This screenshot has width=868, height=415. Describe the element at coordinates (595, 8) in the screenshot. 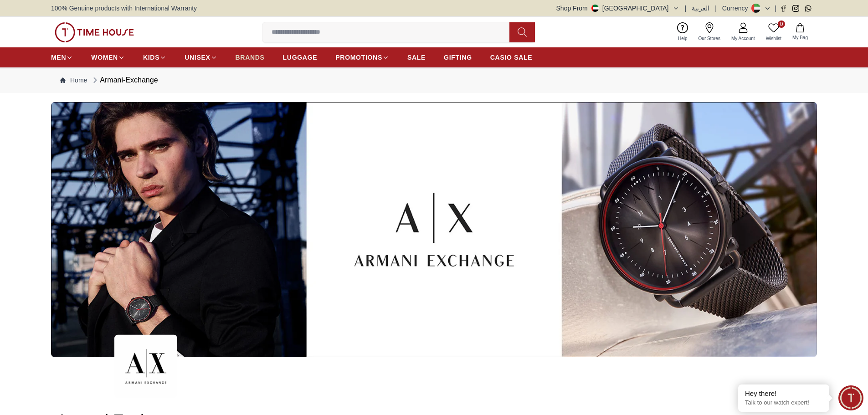

I see `img: United Arab Emirates` at that location.